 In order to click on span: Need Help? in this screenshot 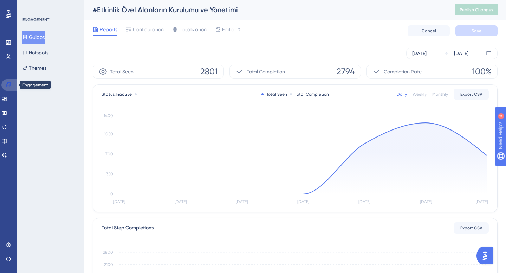, I will do `click(30, 6)`.